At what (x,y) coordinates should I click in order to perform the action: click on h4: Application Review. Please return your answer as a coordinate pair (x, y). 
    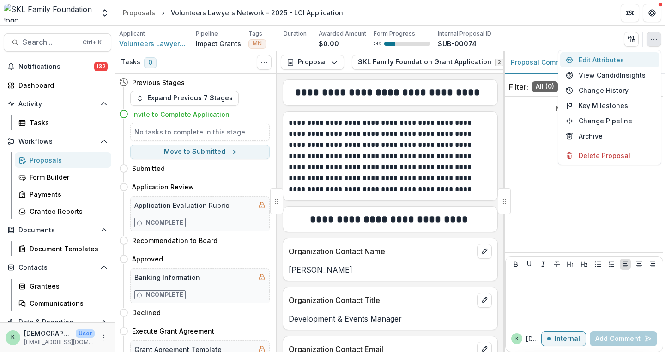
    Looking at the image, I should click on (163, 187).